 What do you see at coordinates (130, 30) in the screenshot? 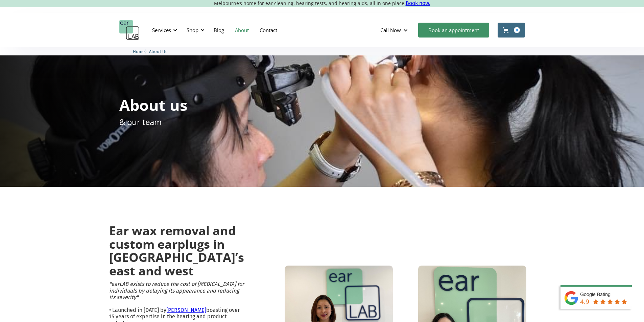
I see `a: home` at bounding box center [130, 30].